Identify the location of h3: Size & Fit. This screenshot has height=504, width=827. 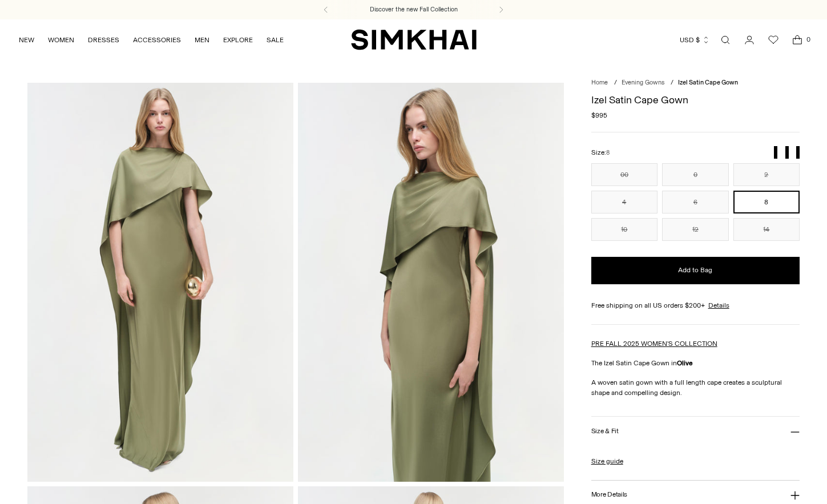
(605, 431).